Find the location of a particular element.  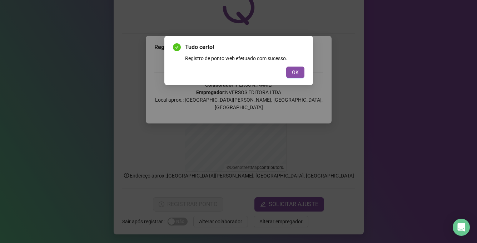

div: Open Intercom Messenger is located at coordinates (462, 227).